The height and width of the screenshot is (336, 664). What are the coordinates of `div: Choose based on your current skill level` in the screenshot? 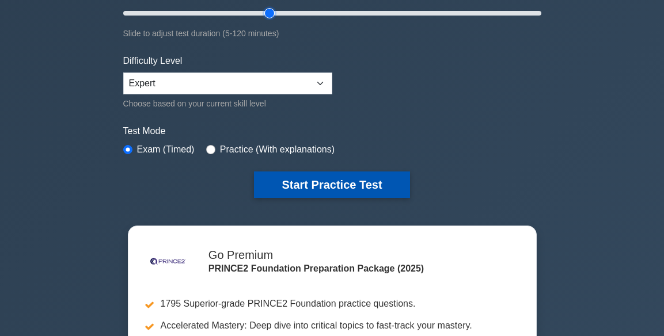 It's located at (227, 104).